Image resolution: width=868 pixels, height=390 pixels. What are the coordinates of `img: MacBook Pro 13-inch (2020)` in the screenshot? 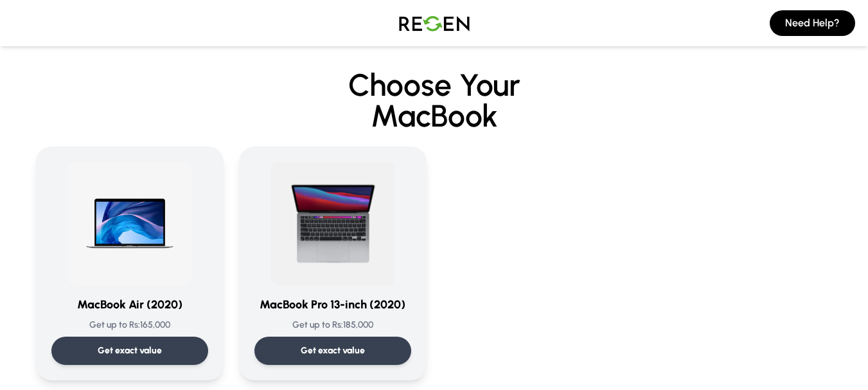 It's located at (333, 224).